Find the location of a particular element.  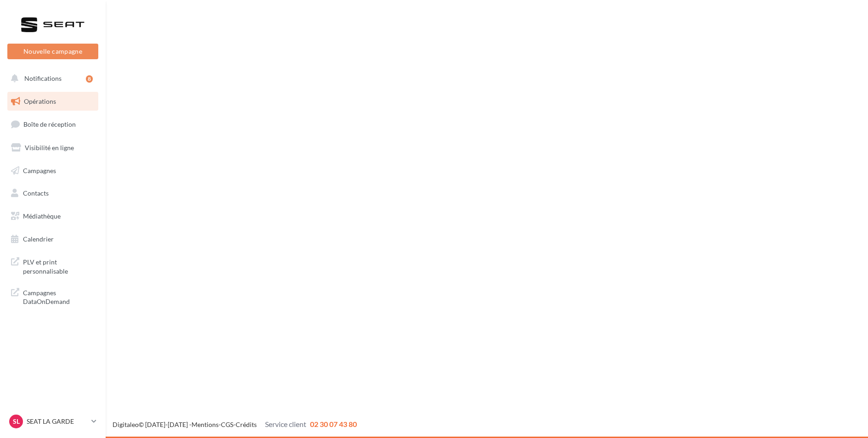

a: Campagnes DataOnDemand is located at coordinates (53, 296).